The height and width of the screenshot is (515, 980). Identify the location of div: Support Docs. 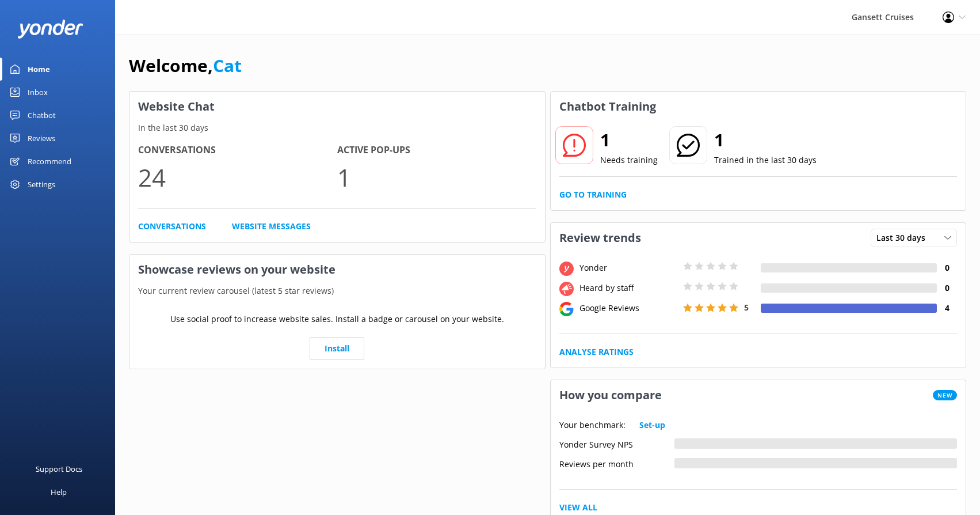
(58, 468).